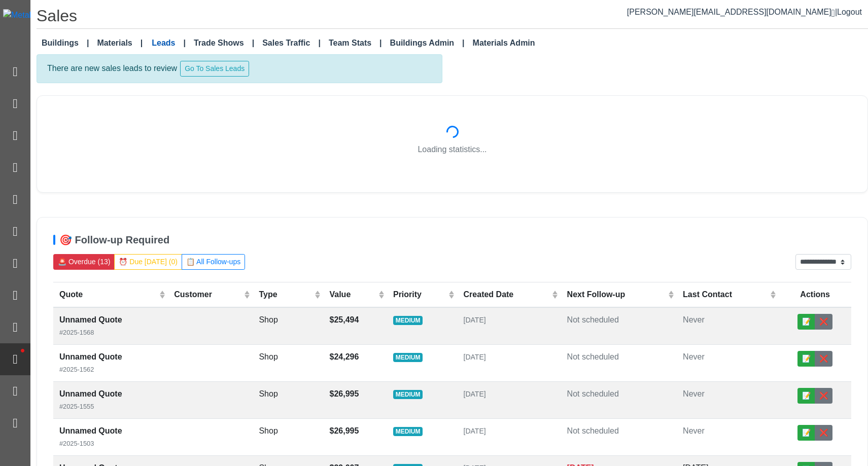 Image resolution: width=868 pixels, height=466 pixels. Describe the element at coordinates (344, 356) in the screenshot. I see `strong: $24,296` at that location.